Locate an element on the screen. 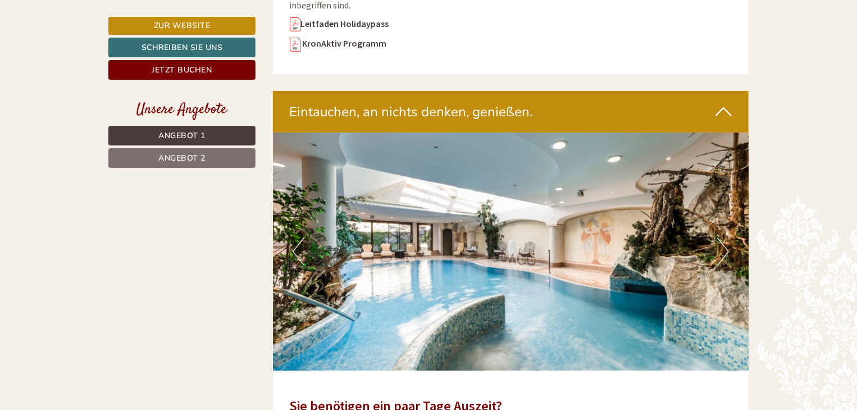 The height and width of the screenshot is (410, 857). button: Senden is located at coordinates (409, 306).